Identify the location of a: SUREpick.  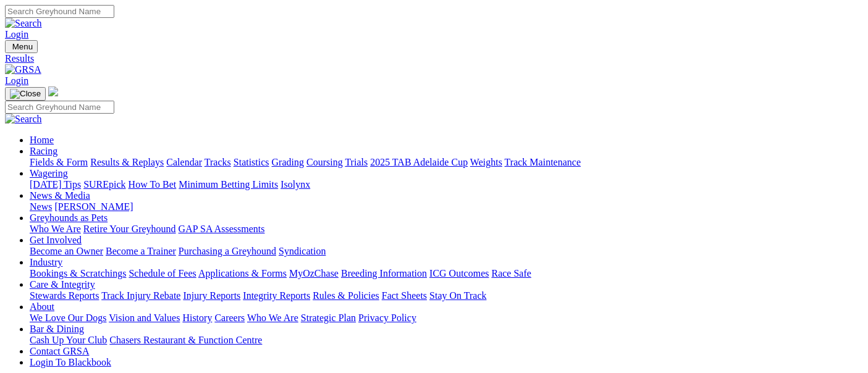
(105, 184).